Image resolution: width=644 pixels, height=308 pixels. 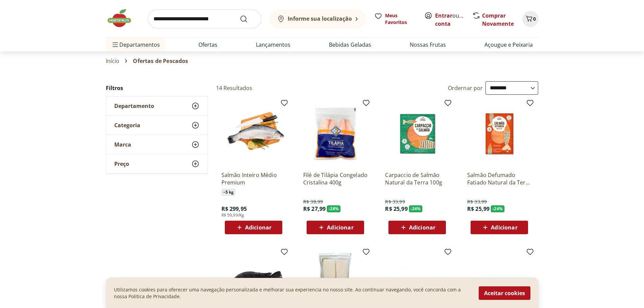 I want to click on span: R$ 27,99, so click(x=315, y=208).